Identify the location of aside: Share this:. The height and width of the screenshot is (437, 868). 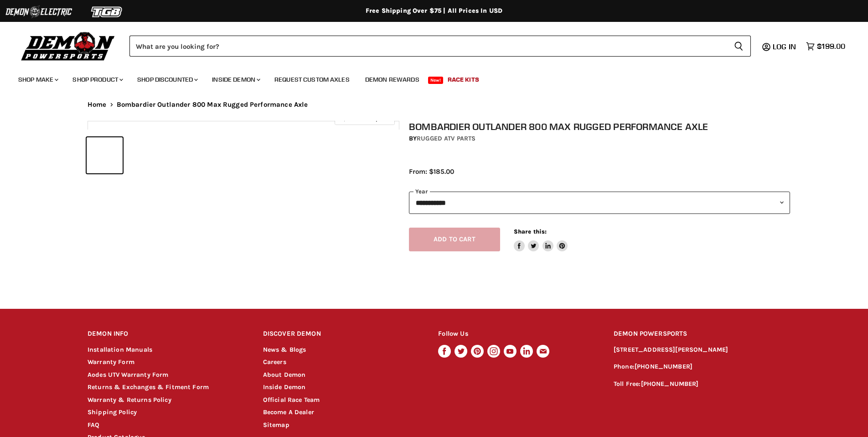
(541, 239).